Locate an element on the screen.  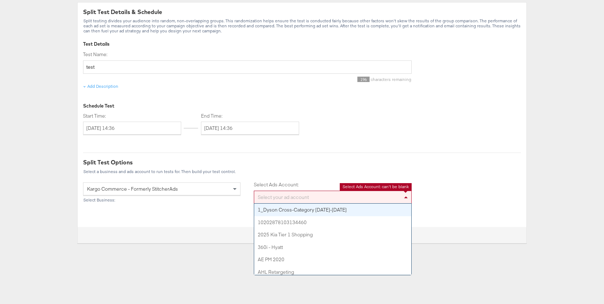
div: Split Test Details & Schedule is located at coordinates (302, 12).